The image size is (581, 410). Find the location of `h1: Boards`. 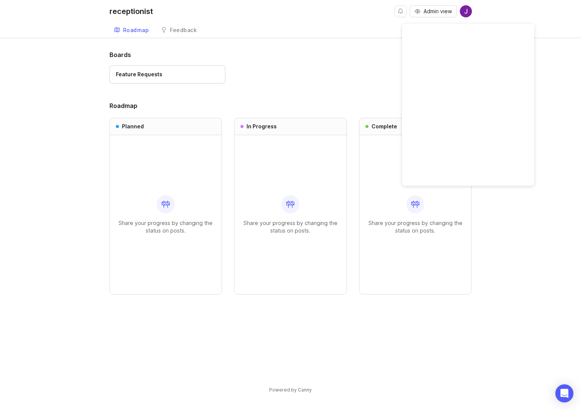

h1: Boards is located at coordinates (291, 55).